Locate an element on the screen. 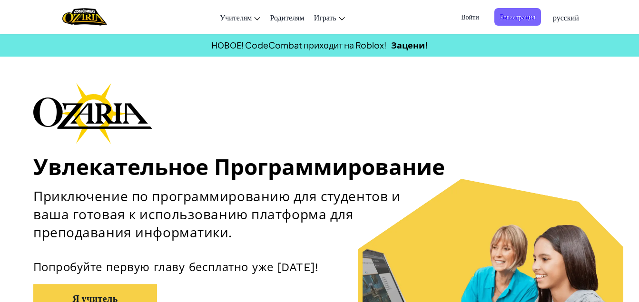  span: русский is located at coordinates (566, 17).